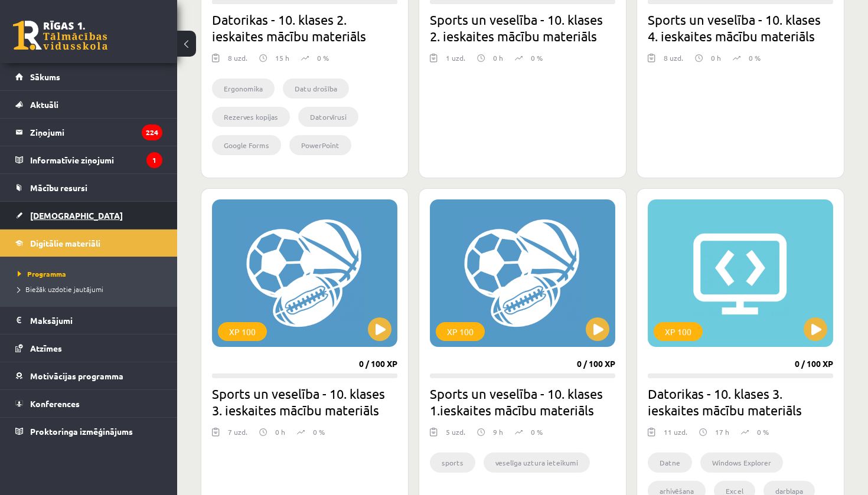  What do you see at coordinates (65, 244) in the screenshot?
I see `span: Digitālie materiāli` at bounding box center [65, 244].